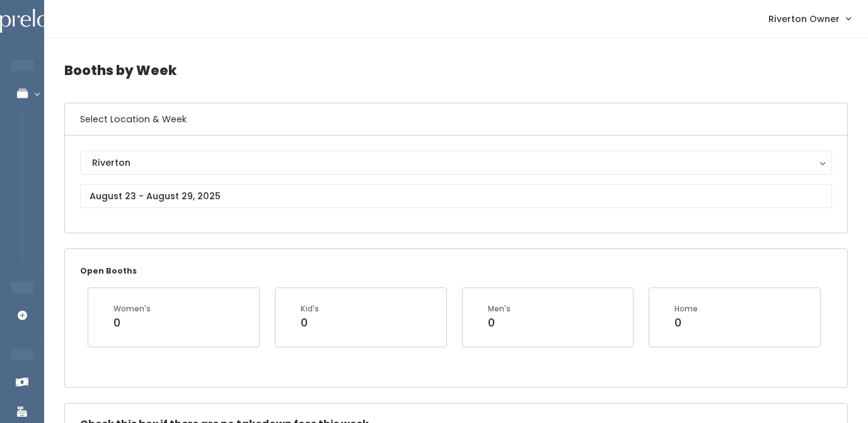  What do you see at coordinates (456, 163) in the screenshot?
I see `button: Riverton` at bounding box center [456, 163].